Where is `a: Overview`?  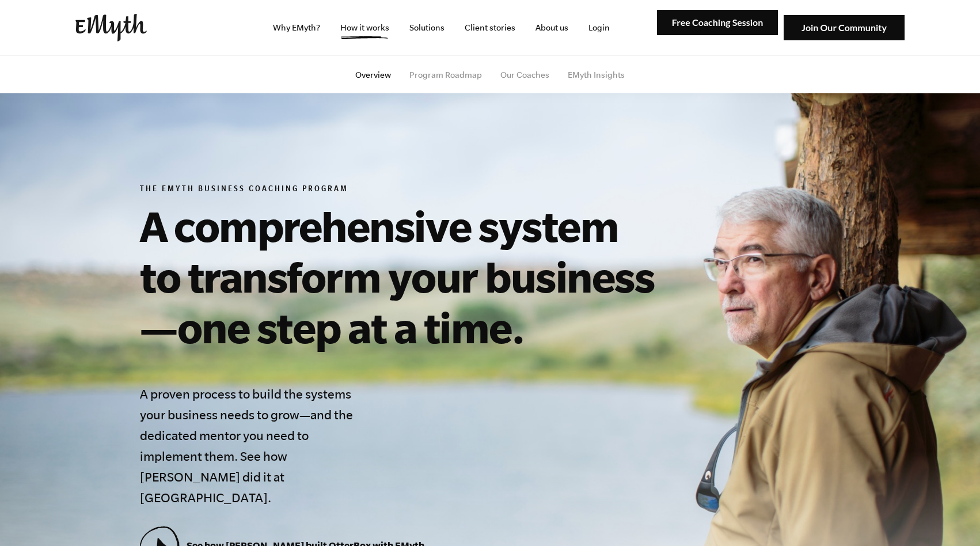
a: Overview is located at coordinates (373, 75).